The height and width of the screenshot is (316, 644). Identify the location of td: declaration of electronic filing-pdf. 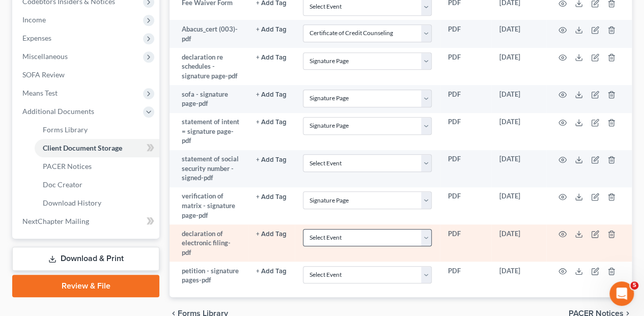
(209, 244).